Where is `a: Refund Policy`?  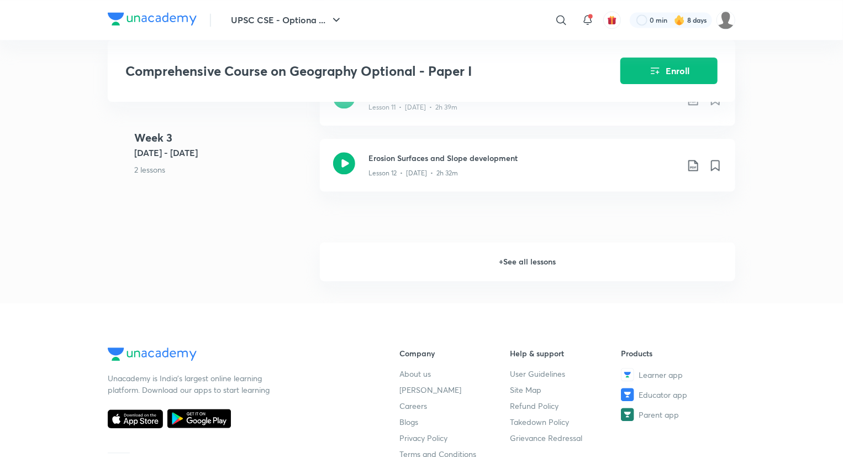 a: Refund Policy is located at coordinates (566, 405).